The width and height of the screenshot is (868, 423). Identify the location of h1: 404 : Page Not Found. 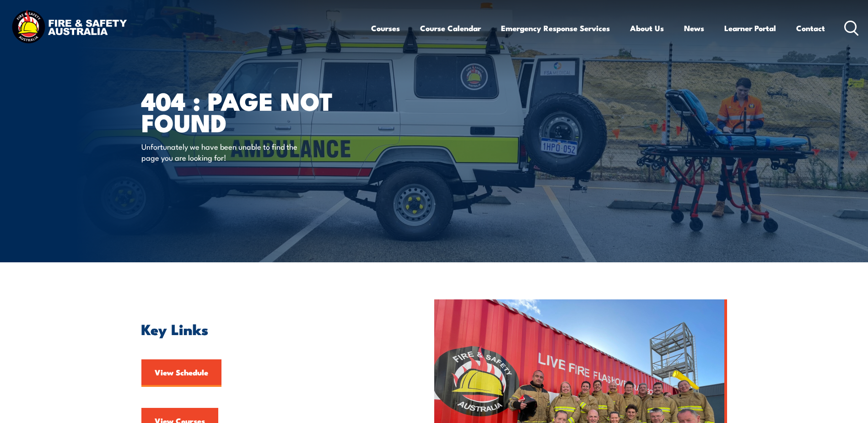
(254, 110).